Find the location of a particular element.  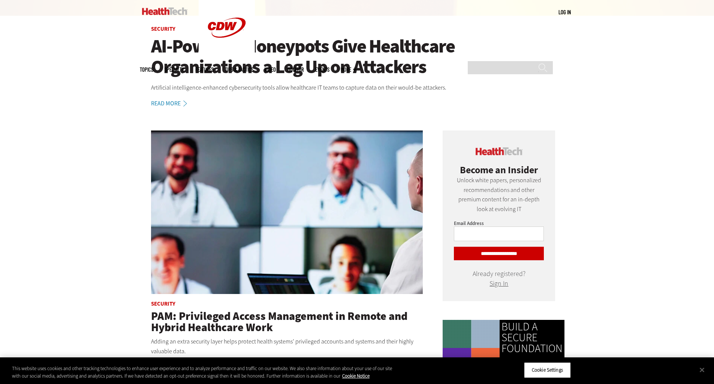

button: Cookie Settings is located at coordinates (547, 370).